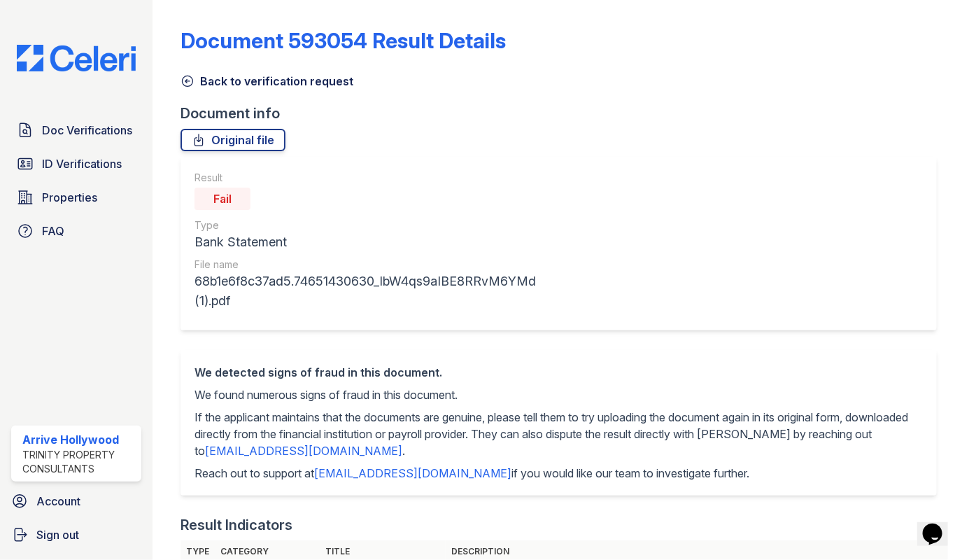 This screenshot has height=560, width=976. I want to click on a: FAQ, so click(77, 231).